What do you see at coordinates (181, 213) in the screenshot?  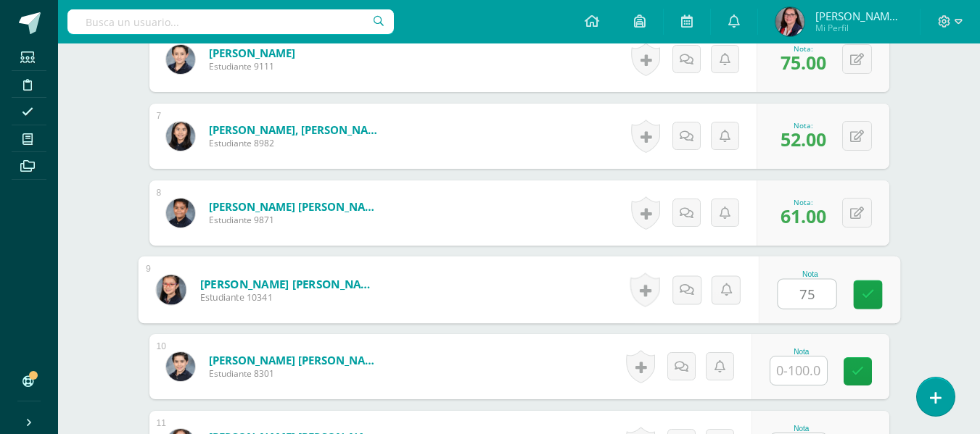 I see `img: ddbddfdaeb86022ea19da387dfe195f0.png` at bounding box center [181, 213].